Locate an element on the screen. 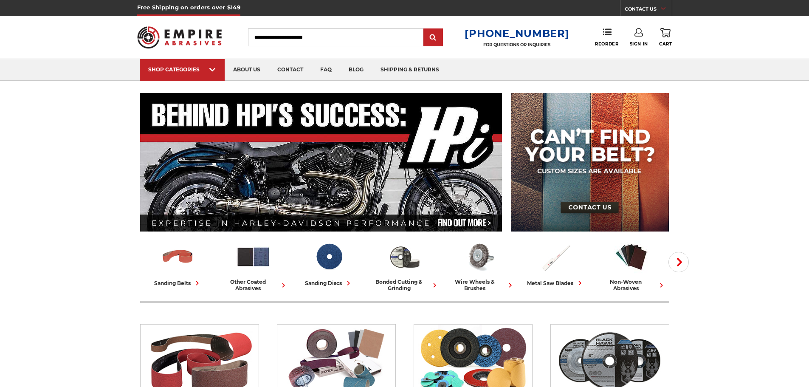  p: FOR QUESTIONS OR INQUIRIES is located at coordinates (517, 45).